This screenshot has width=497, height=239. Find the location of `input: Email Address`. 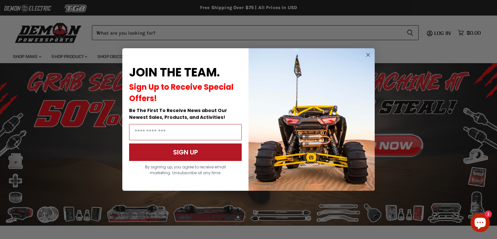

input: Email Address is located at coordinates (186, 132).